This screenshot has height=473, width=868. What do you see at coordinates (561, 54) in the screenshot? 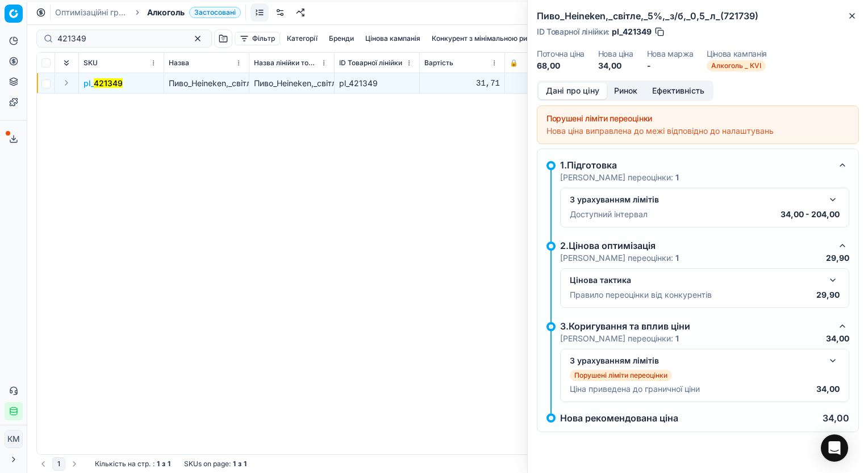
I see `dt: Поточна ціна` at bounding box center [561, 54].